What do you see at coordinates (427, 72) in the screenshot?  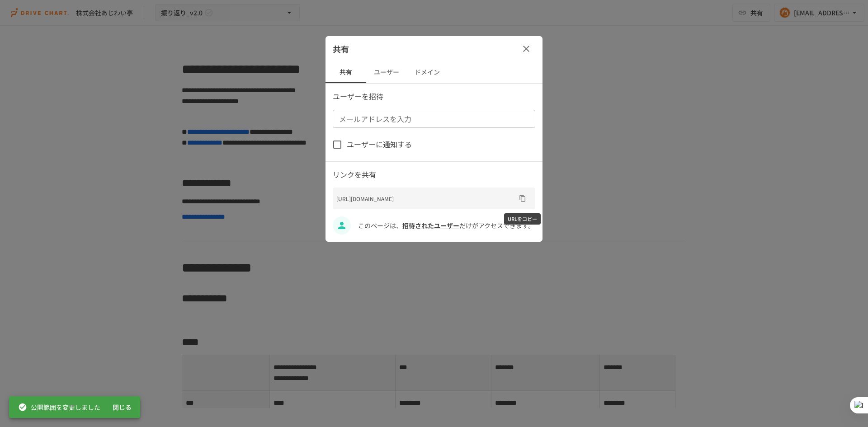 I see `button: ドメイン` at bounding box center [427, 72].